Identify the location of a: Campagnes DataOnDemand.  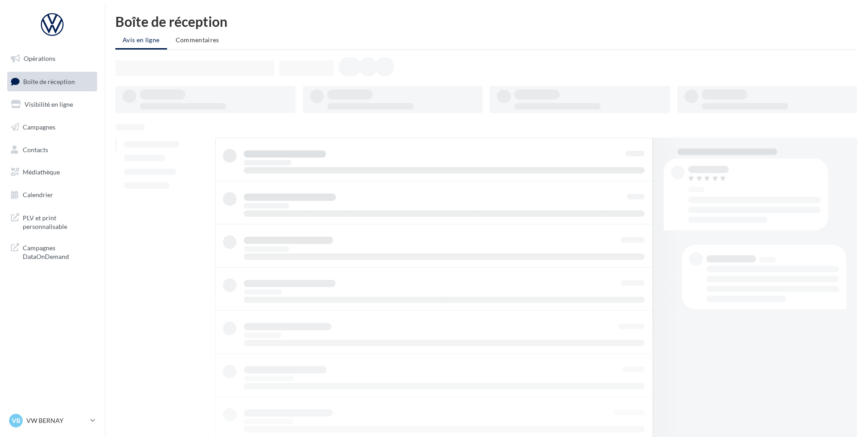
(52, 251).